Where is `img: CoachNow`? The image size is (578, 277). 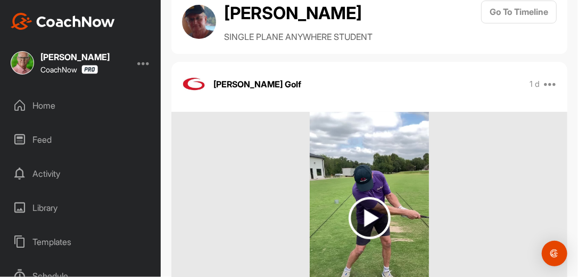 img: CoachNow is located at coordinates (63, 21).